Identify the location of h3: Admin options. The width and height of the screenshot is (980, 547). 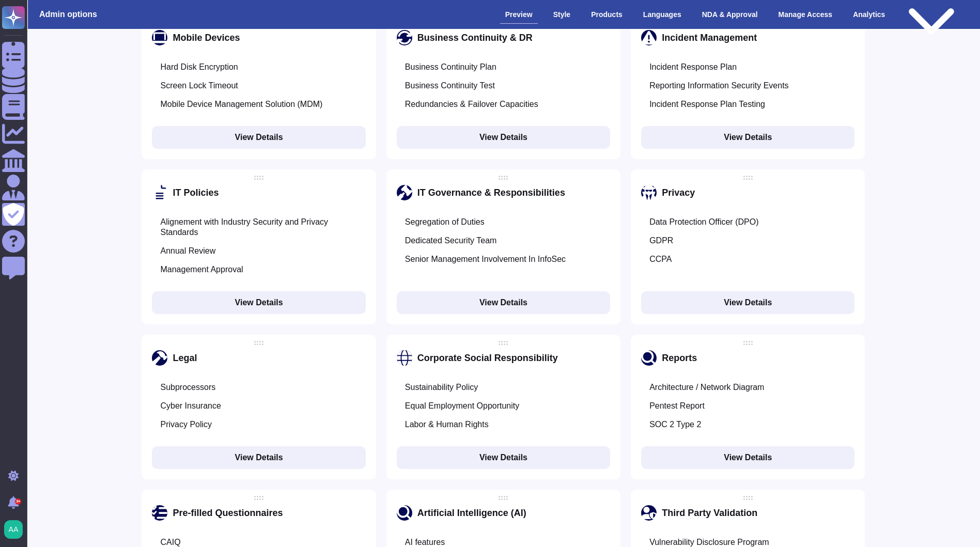
(68, 14).